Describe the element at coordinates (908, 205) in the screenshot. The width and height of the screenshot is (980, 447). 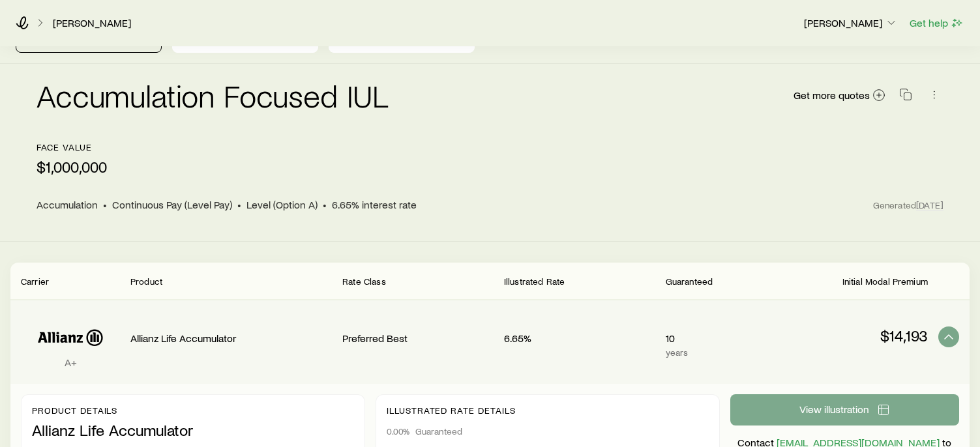
I see `span: Generated` at that location.